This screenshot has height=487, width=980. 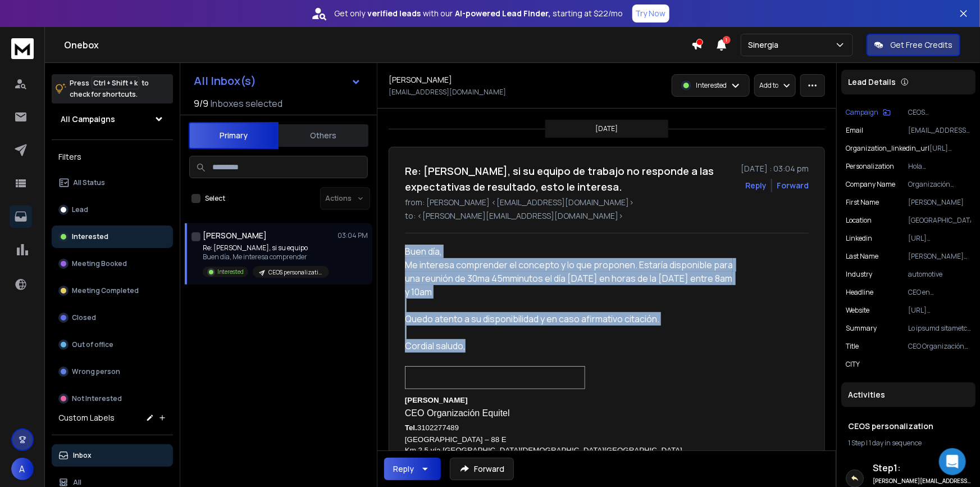 What do you see at coordinates (92, 345) in the screenshot?
I see `p: Out of office` at bounding box center [92, 345].